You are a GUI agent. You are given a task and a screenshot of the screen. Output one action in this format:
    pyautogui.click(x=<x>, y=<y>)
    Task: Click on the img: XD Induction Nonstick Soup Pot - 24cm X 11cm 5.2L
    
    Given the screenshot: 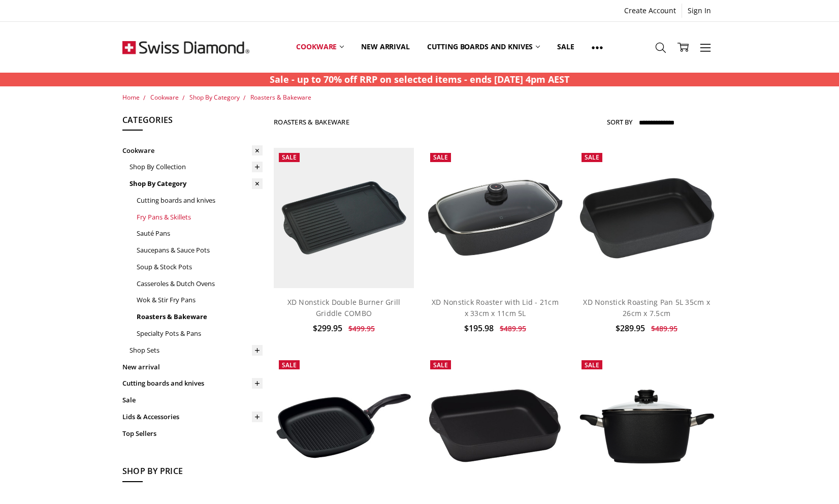 What is the action you would take?
    pyautogui.click(x=647, y=425)
    